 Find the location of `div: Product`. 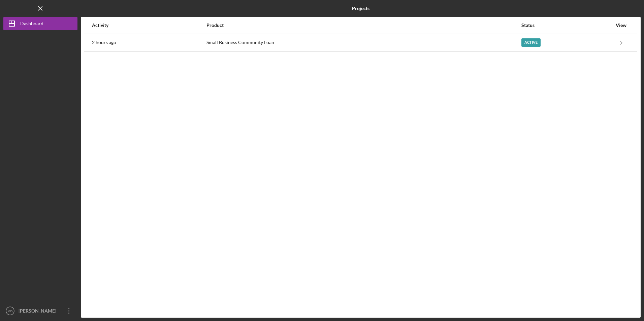

div: Product is located at coordinates (363, 25).